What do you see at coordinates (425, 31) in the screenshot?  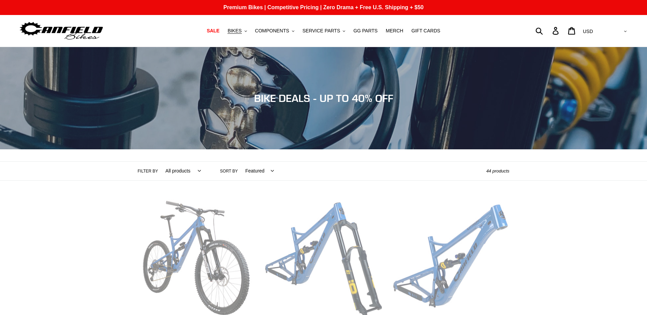 I see `a: GIFT CARDS` at bounding box center [425, 31].